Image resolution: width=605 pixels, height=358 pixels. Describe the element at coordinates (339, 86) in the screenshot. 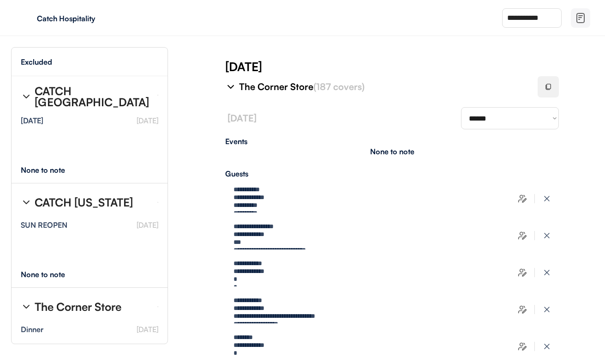

I see `font: (187 covers)` at that location.